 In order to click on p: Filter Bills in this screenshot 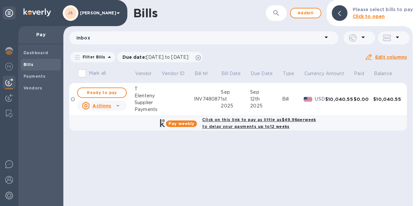, I will do `click(93, 57)`.